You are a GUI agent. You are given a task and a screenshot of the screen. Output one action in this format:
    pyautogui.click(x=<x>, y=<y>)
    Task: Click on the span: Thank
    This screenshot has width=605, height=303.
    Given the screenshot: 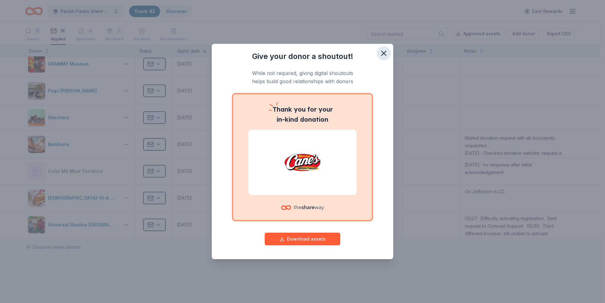 What is the action you would take?
    pyautogui.click(x=282, y=109)
    